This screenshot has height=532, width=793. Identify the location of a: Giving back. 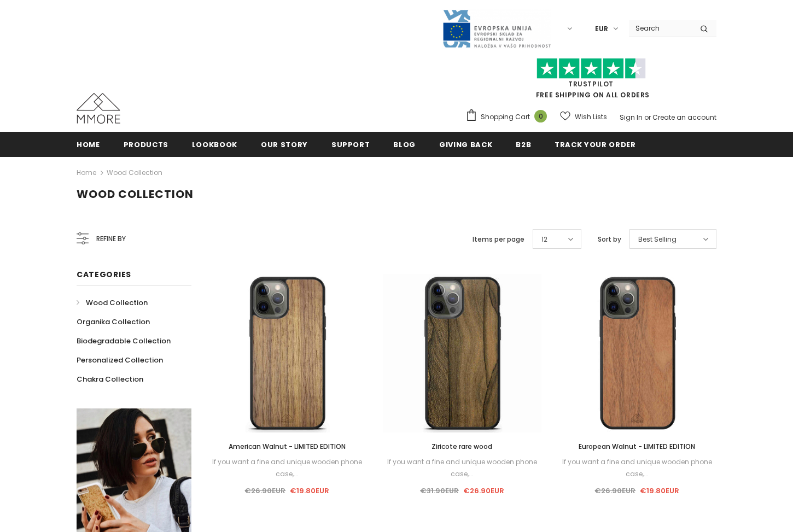
(465, 144).